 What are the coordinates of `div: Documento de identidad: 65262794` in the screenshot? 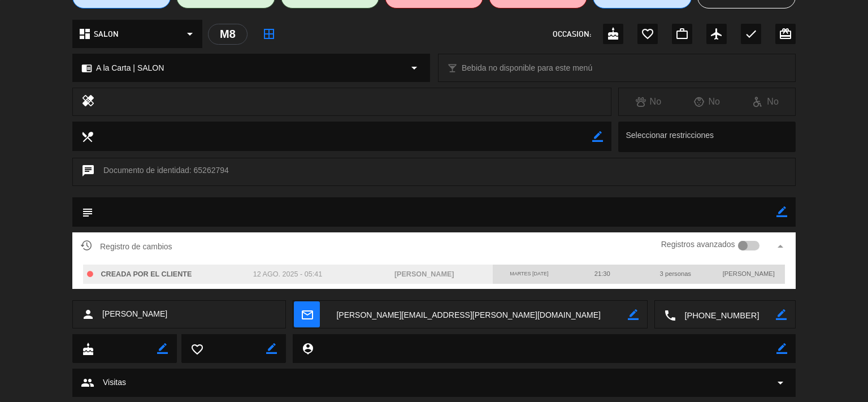 It's located at (434, 172).